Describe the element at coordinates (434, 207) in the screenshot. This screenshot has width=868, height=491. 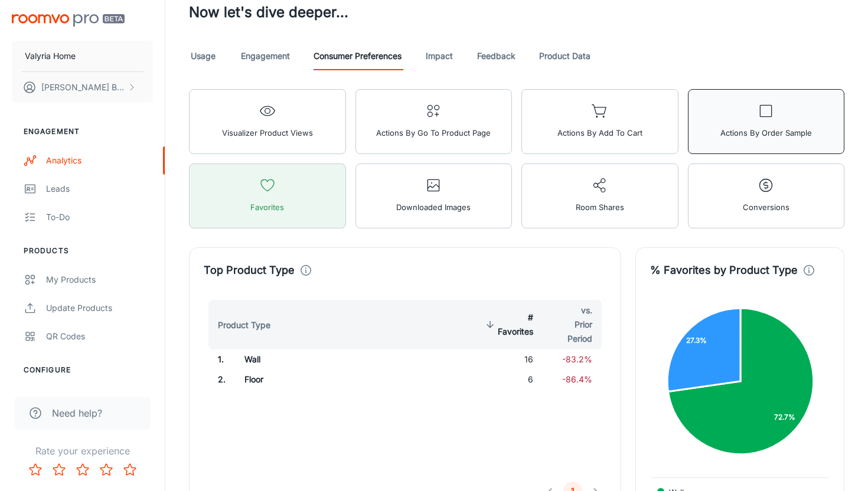
I see `span: Downloaded Images` at that location.